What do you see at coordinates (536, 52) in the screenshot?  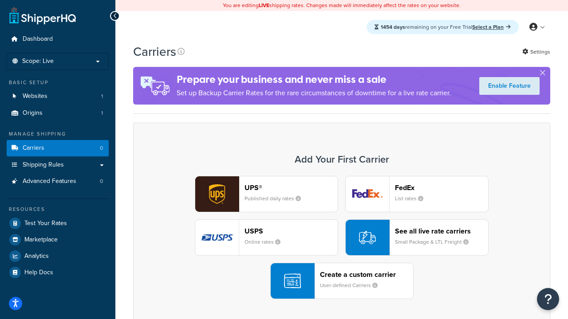 I see `a: Settings` at bounding box center [536, 52].